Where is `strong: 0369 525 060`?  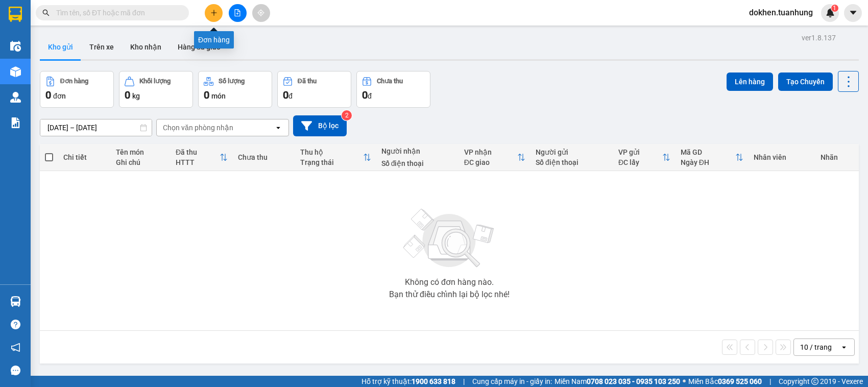 strong: 0369 525 060 is located at coordinates (740, 381).